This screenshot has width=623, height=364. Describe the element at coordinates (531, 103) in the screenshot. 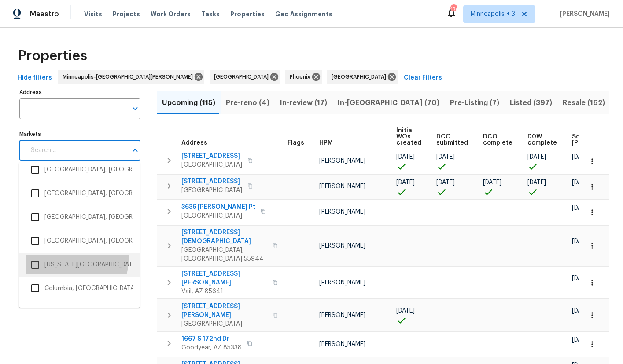

I see `span: Listed (397)` at that location.